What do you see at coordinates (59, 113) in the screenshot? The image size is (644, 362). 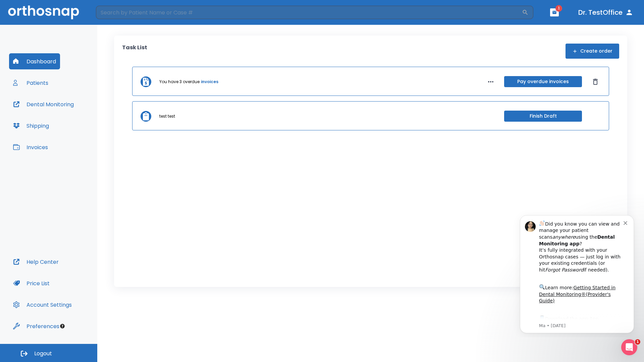 I see `a: App Store` at bounding box center [59, 113].